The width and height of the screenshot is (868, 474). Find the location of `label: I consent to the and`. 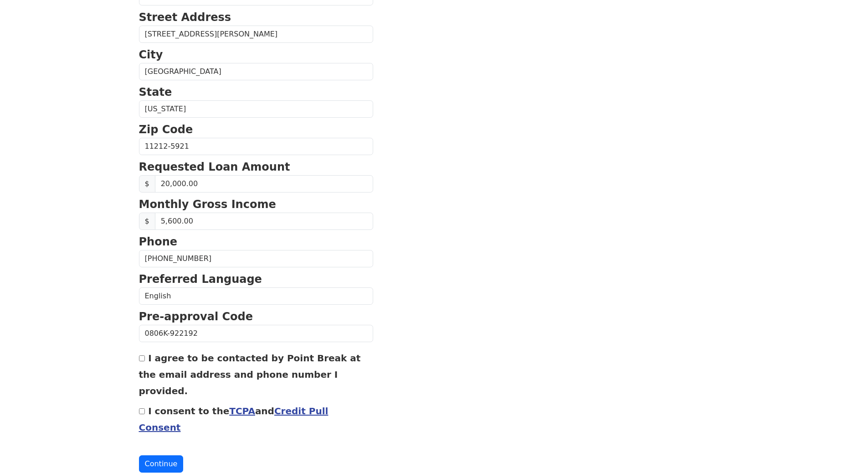

label: I consent to the and is located at coordinates (234, 419).